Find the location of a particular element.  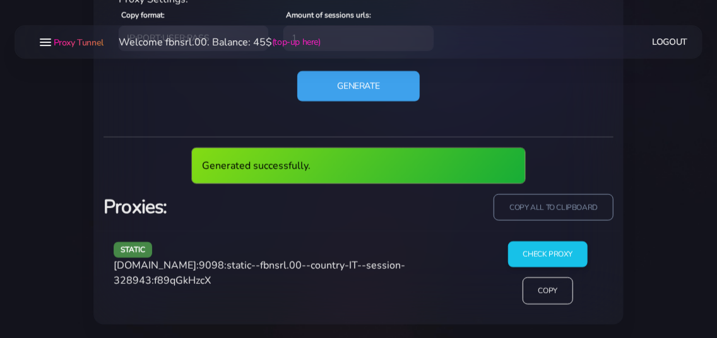

button: Generate is located at coordinates (358, 86).